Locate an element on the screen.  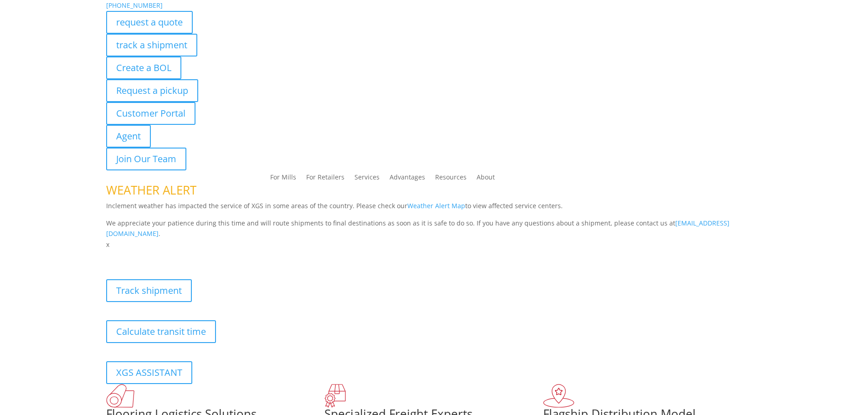
b: Visibility, transparency, and control for your entire supply chain. is located at coordinates (207, 255).